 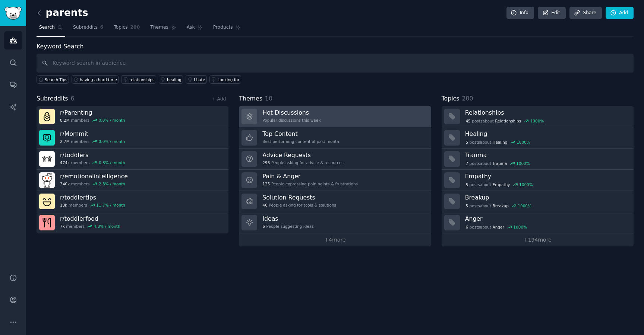 What do you see at coordinates (65, 163) in the screenshot?
I see `span: 474k` at bounding box center [65, 163].